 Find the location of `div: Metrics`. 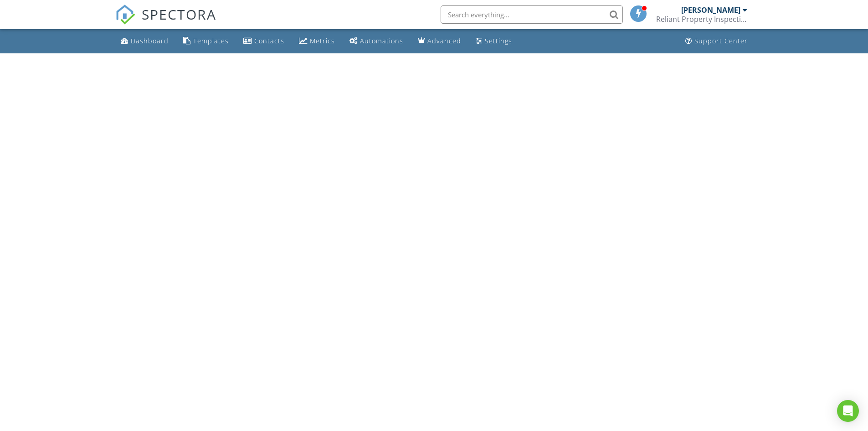

div: Metrics is located at coordinates (322, 40).